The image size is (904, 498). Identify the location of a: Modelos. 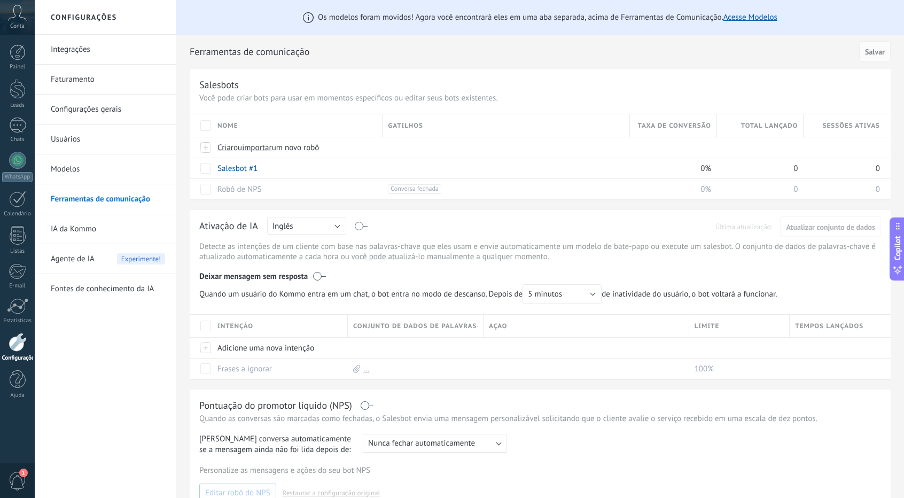
(108, 169).